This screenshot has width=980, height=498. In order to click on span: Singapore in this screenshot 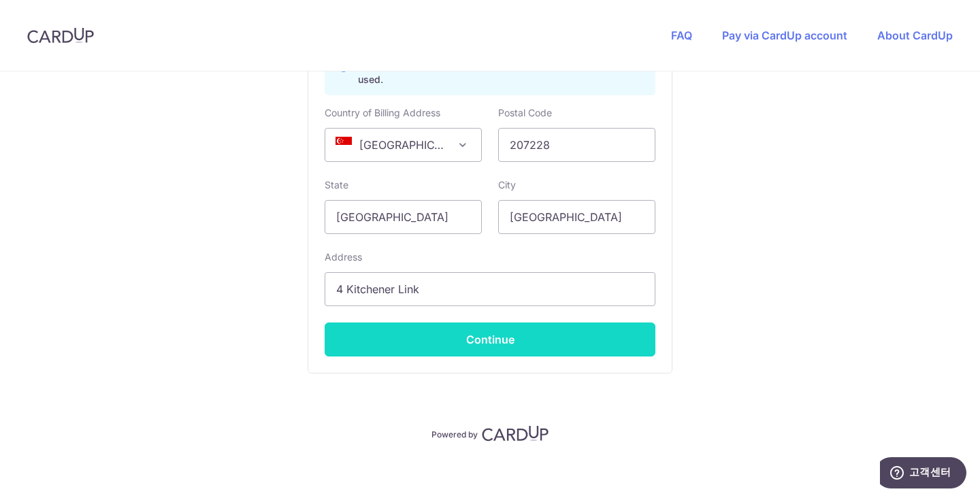, I will do `click(403, 145)`.